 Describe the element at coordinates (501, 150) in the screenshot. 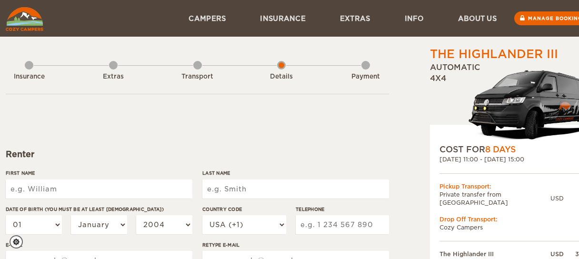

I see `span: 8 Days` at that location.